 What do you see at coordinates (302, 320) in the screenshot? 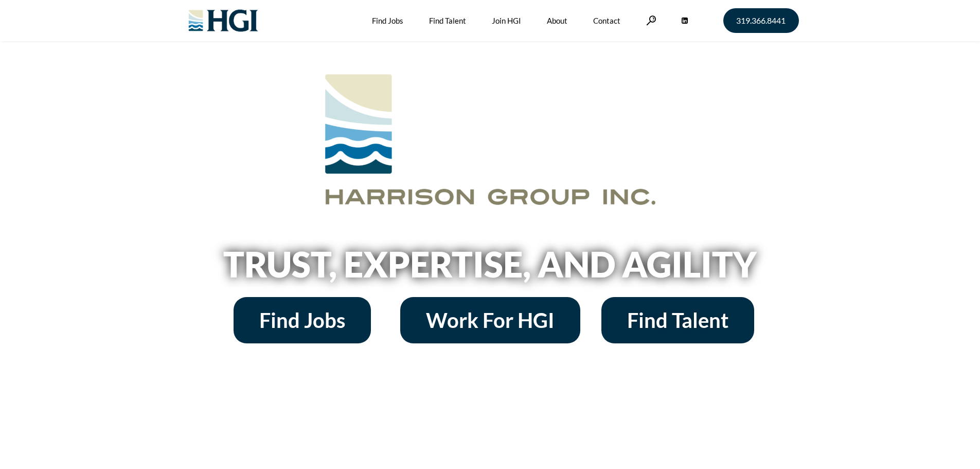
I see `a: Find Jobs` at bounding box center [302, 320].